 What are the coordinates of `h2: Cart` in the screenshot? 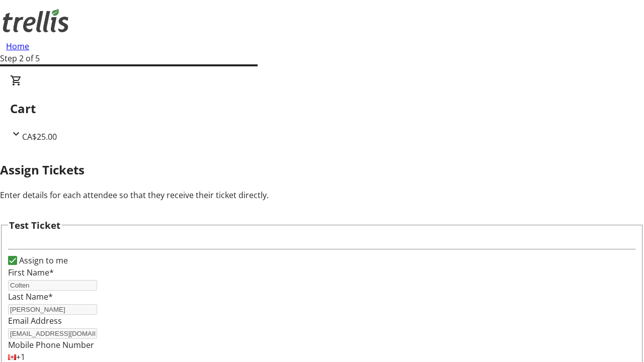 It's located at (322, 109).